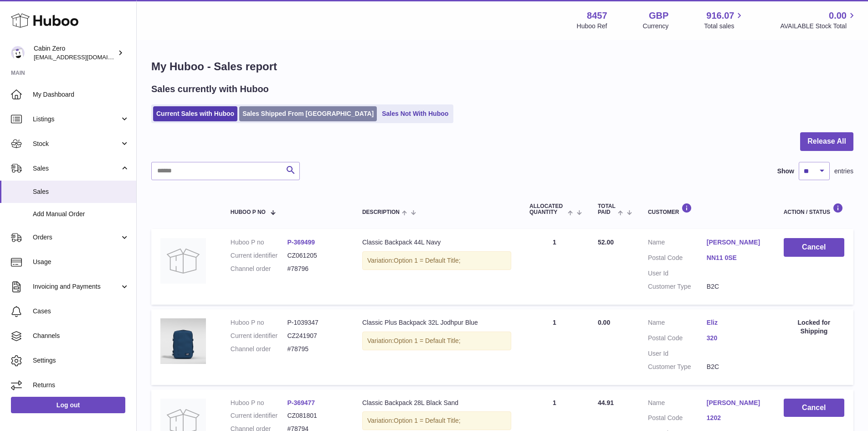 Image resolution: width=868 pixels, height=431 pixels. Describe the element at coordinates (18, 53) in the screenshot. I see `img: internalAdmin-8457@internal.huboo.com` at that location.